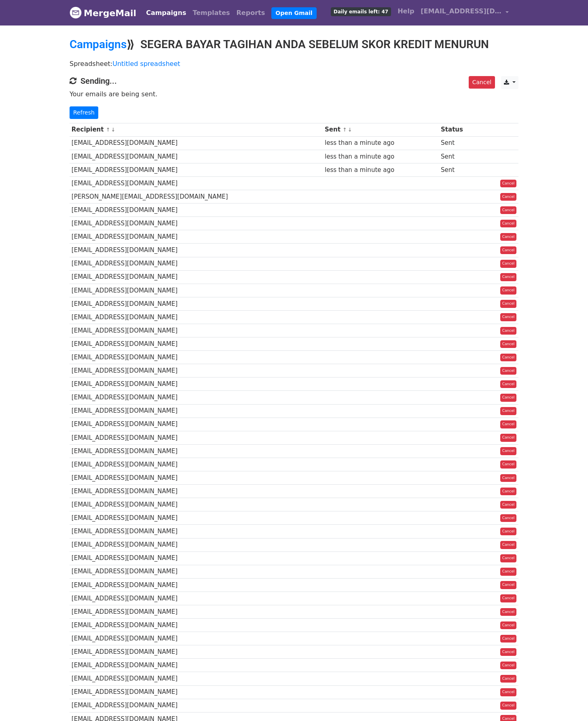  Describe the element at coordinates (406, 11) in the screenshot. I see `a: Help` at that location.